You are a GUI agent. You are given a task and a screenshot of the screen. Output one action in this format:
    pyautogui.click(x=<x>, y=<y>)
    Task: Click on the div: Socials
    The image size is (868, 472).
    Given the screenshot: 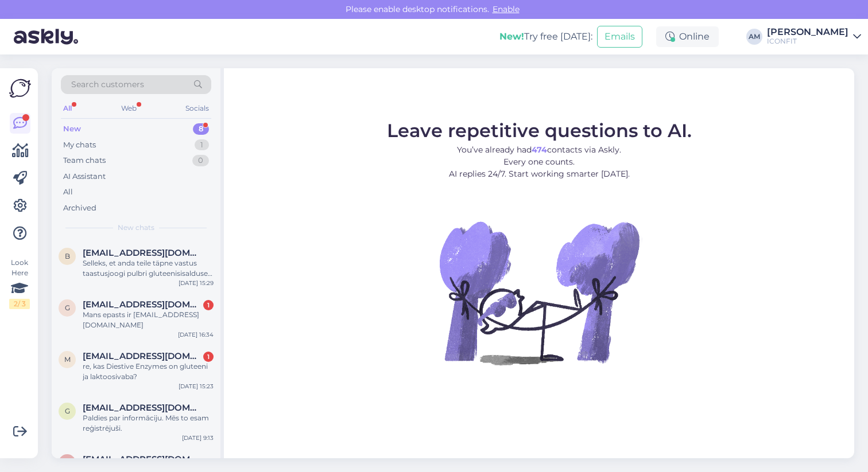 What is the action you would take?
    pyautogui.click(x=197, y=109)
    